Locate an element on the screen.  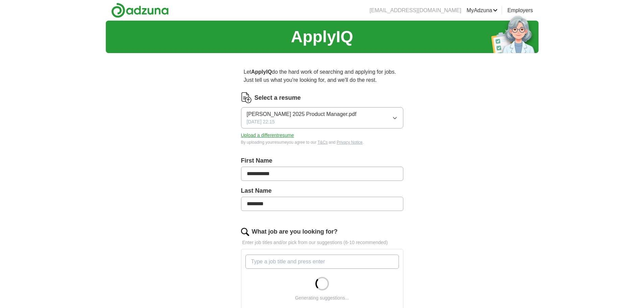
h1: ApplyIQ is located at coordinates (322, 37).